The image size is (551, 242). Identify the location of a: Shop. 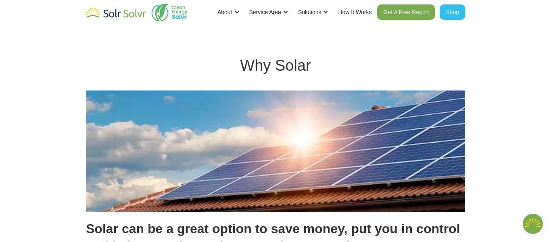
(452, 12).